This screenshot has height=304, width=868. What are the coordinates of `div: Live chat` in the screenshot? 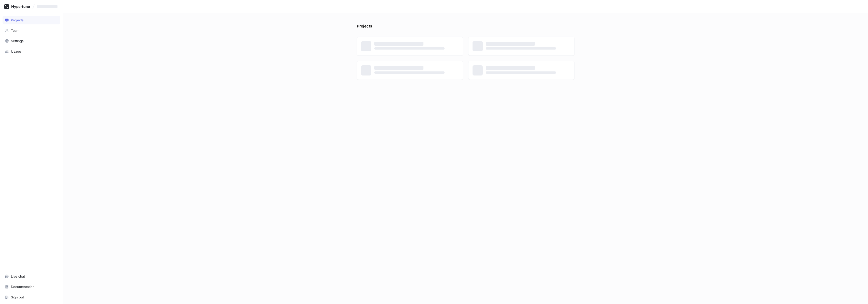 It's located at (18, 277).